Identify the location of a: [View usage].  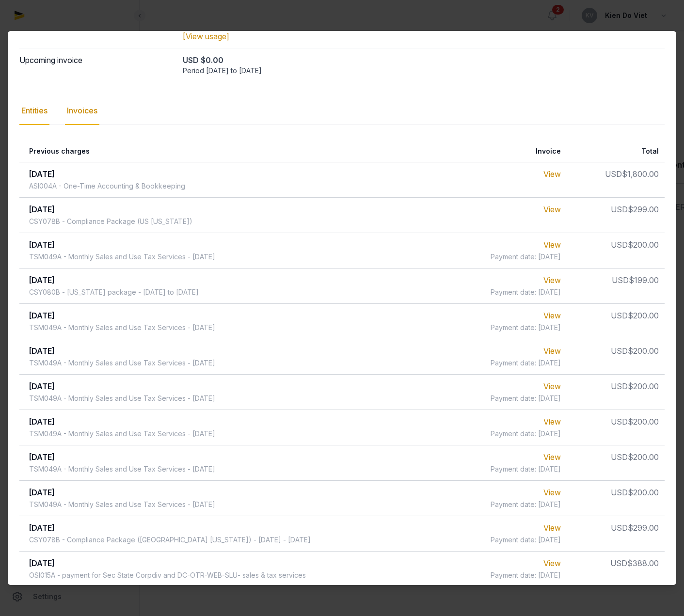
(206, 36).